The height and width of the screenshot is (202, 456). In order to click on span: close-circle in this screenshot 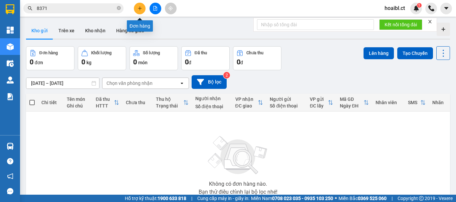, I will do `click(119, 8)`.